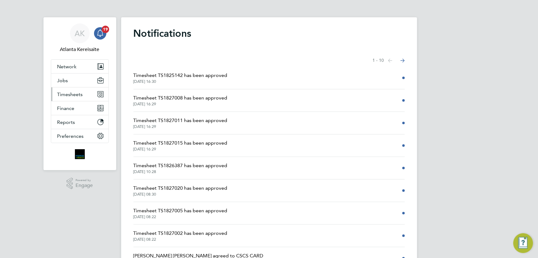 Image resolution: width=538 pixels, height=258 pixels. What do you see at coordinates (80, 66) in the screenshot?
I see `button: Network` at bounding box center [80, 66].